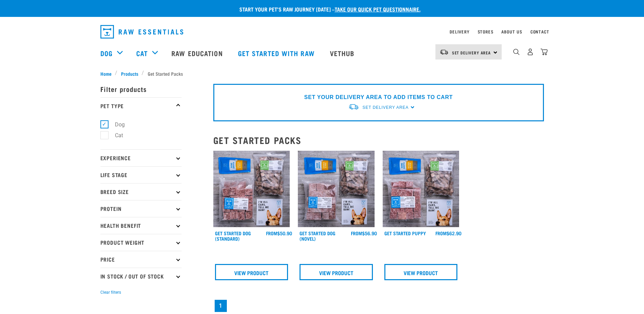  Describe the element at coordinates (343, 53) in the screenshot. I see `a: Vethub` at that location.